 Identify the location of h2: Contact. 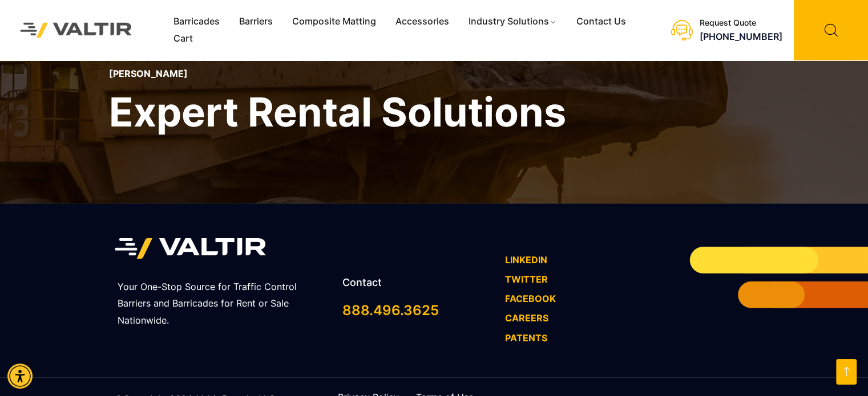
(418, 283).